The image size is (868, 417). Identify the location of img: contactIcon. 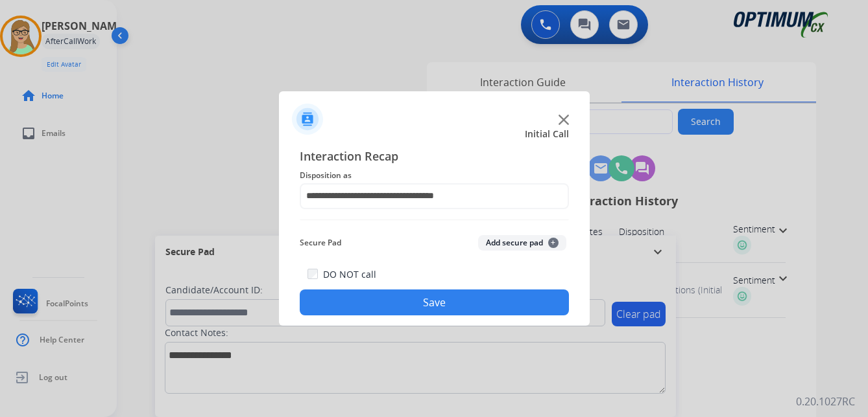
(308, 119).